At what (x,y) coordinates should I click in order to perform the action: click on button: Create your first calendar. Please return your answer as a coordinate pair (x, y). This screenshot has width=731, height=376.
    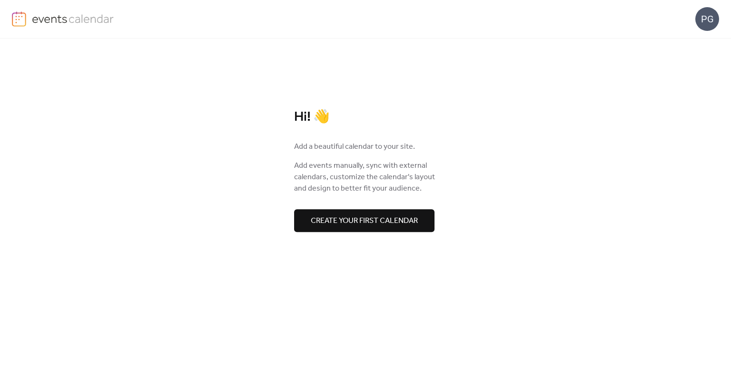
    Looking at the image, I should click on (364, 221).